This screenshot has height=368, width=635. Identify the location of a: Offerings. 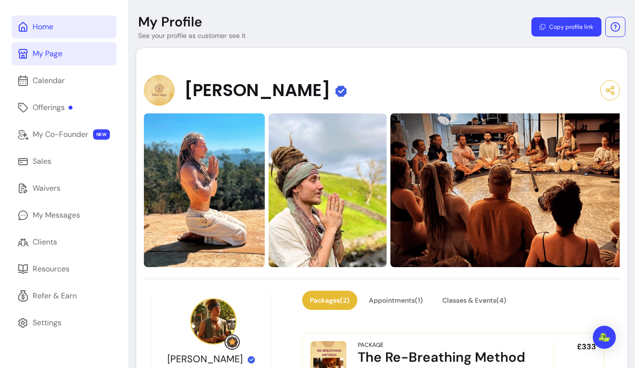
(64, 107).